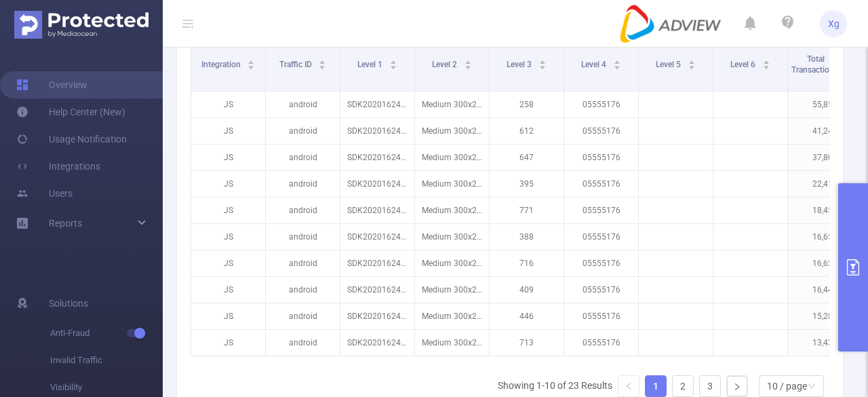  Describe the element at coordinates (595, 64) in the screenshot. I see `span: Level 4` at that location.